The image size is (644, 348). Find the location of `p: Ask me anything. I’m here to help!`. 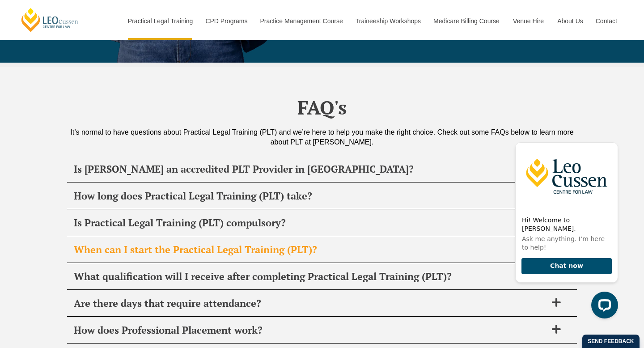

p: Ask me anything. I’m here to help! is located at coordinates (59, 109).